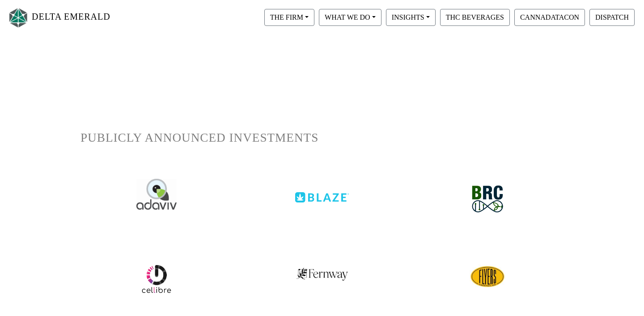  Describe the element at coordinates (290, 17) in the screenshot. I see `button: THE FIRM` at that location.